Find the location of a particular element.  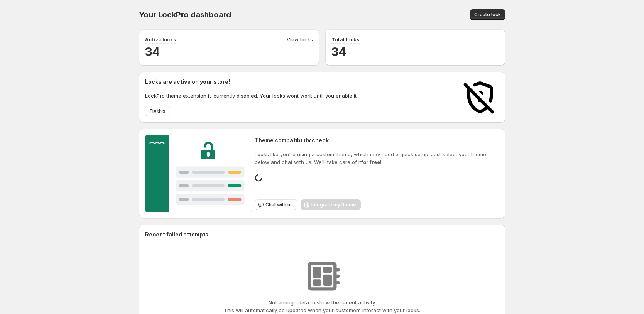

button: Chat with us is located at coordinates (276, 205).